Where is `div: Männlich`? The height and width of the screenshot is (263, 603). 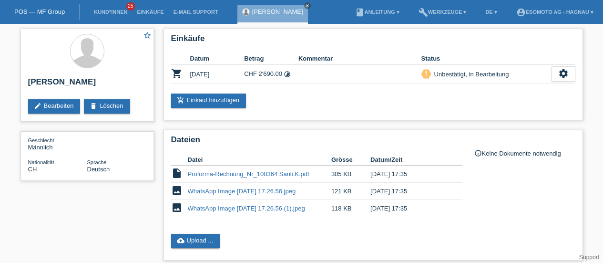
div: Männlich is located at coordinates (58, 143).